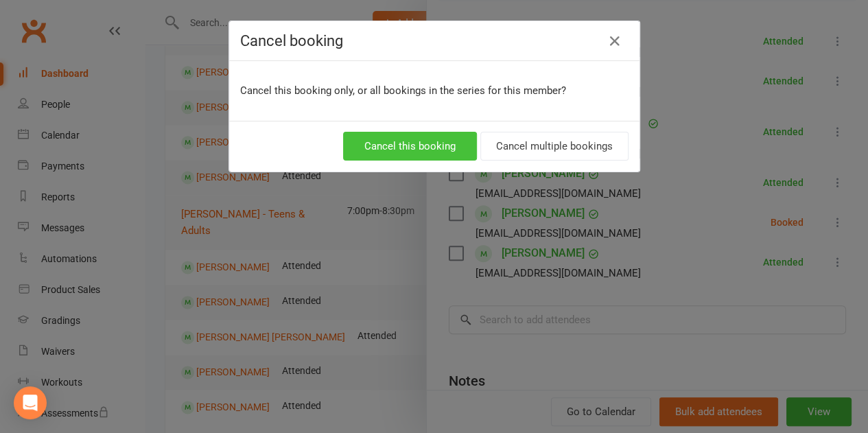 The height and width of the screenshot is (433, 868). I want to click on p: Cancel this booking only, or all bookings in the series for this member?, so click(434, 91).